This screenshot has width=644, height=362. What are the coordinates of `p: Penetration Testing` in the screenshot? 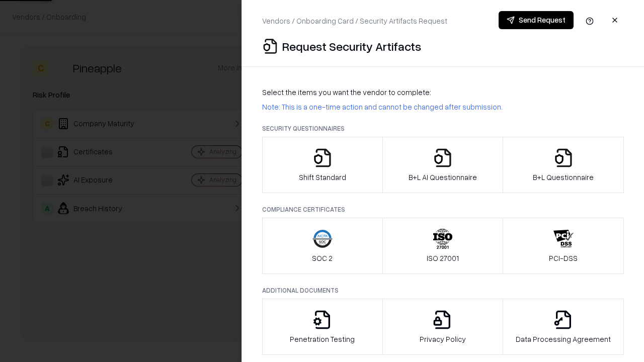 It's located at (322, 339).